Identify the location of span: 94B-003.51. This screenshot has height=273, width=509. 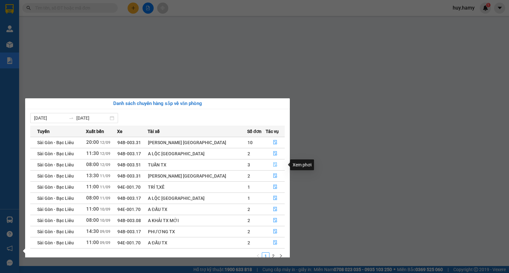
(129, 165).